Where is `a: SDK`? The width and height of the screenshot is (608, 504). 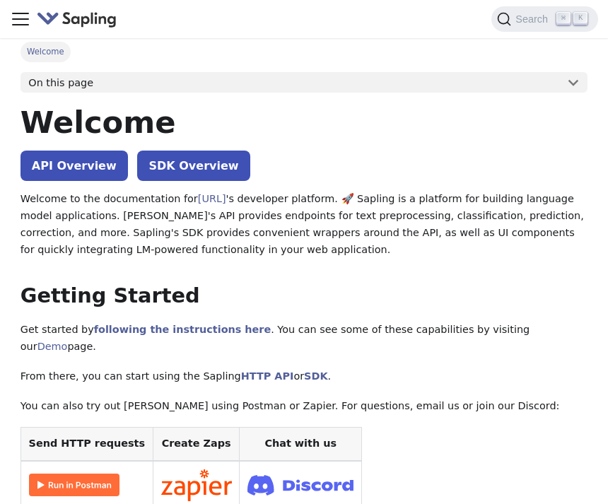 a: SDK is located at coordinates (315, 376).